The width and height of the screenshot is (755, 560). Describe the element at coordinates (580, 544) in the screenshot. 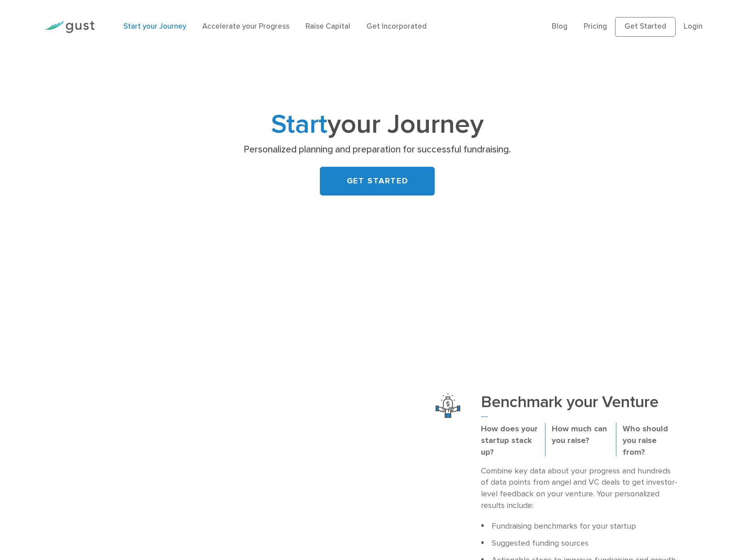

I see `li: Suggested funding sources` at that location.